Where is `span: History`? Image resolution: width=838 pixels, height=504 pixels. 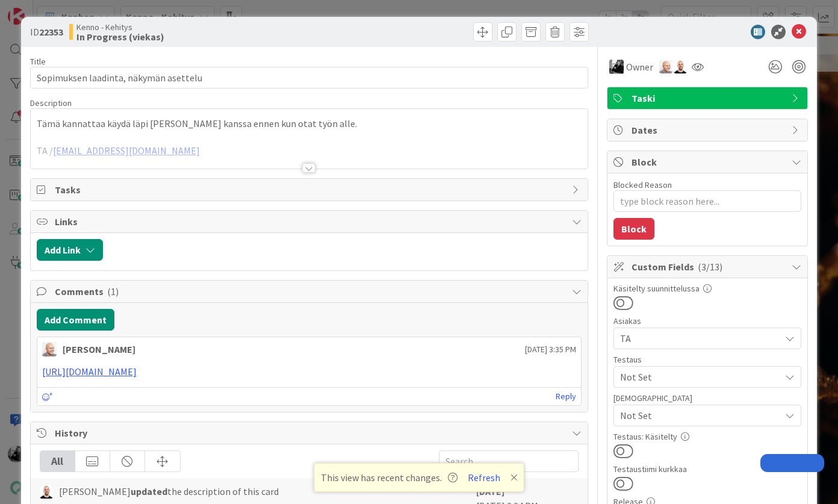 span: History is located at coordinates (310, 433).